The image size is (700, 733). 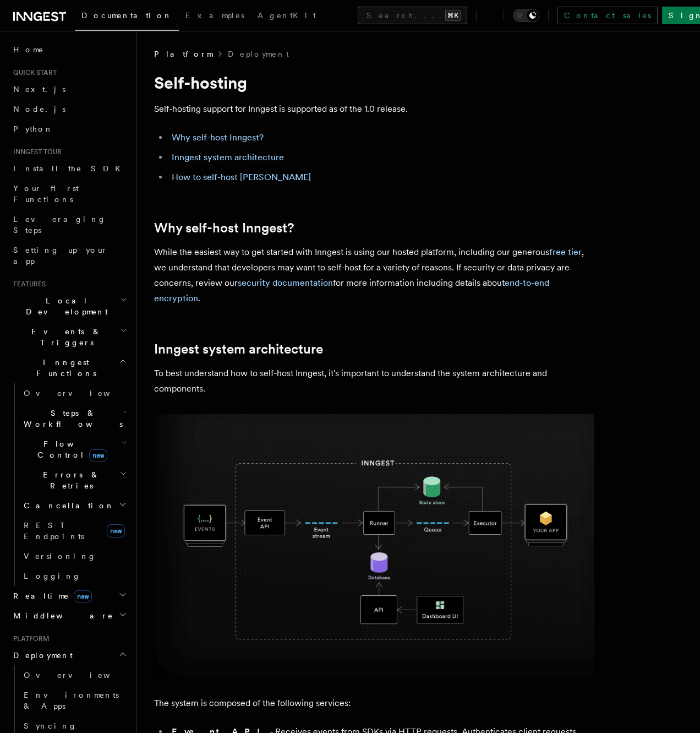 What do you see at coordinates (69, 480) in the screenshot?
I see `span: Errors & Retries` at bounding box center [69, 480].